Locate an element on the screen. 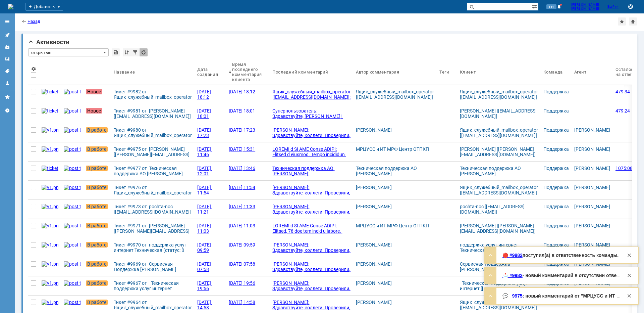 The height and width of the screenshot is (313, 644). div: Сделать домашней страницей is located at coordinates (633, 22).